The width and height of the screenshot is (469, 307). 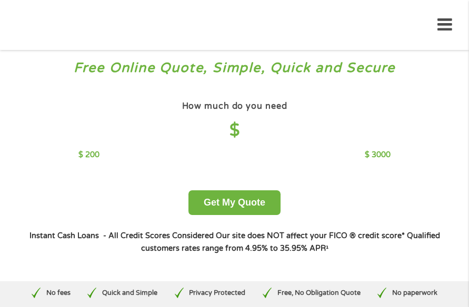 What do you see at coordinates (234, 203) in the screenshot?
I see `button: Get My Quote` at bounding box center [234, 203].